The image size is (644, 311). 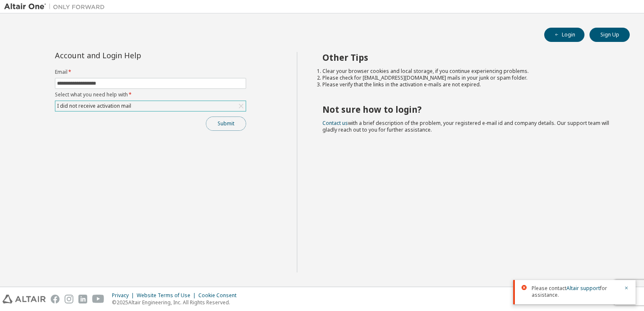 What do you see at coordinates (466, 126) in the screenshot?
I see `span: with a brief description of the problem, your registered e-mail id and company details. Our suppo...` at bounding box center [466, 126].